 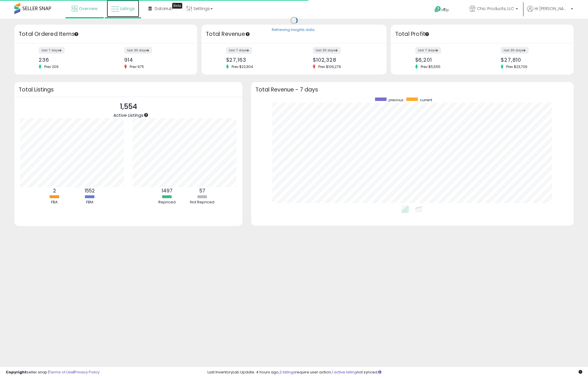 I want to click on h3: Total Revenue - 7 days, so click(x=412, y=89).